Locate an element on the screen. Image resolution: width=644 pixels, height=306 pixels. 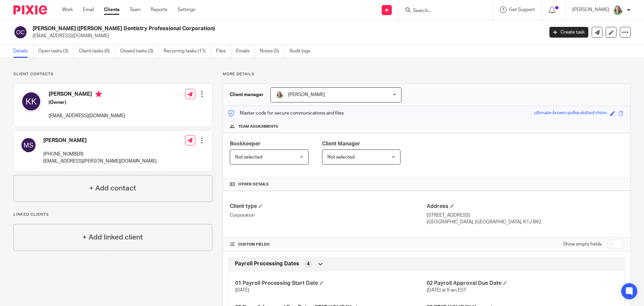
a: Work is located at coordinates (68, 10).